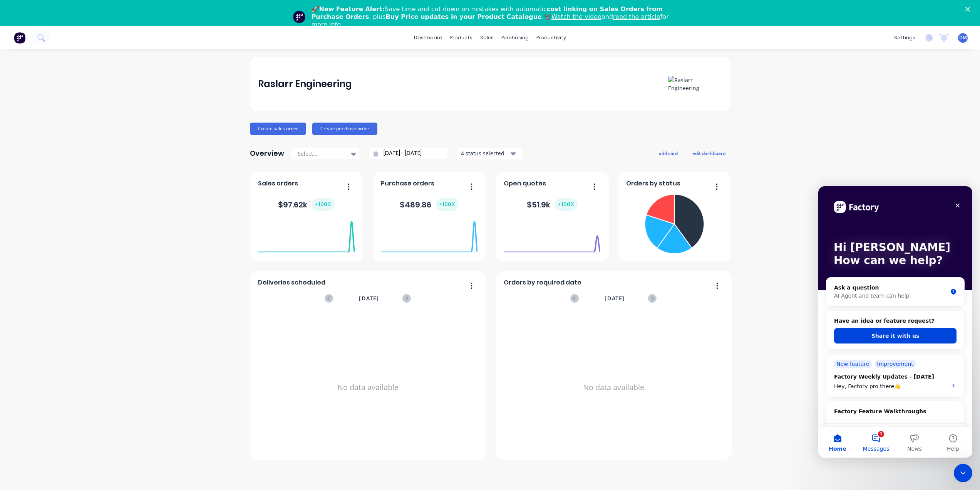 This screenshot has height=490, width=980. Describe the element at coordinates (20, 38) in the screenshot. I see `img: Factory` at that location.